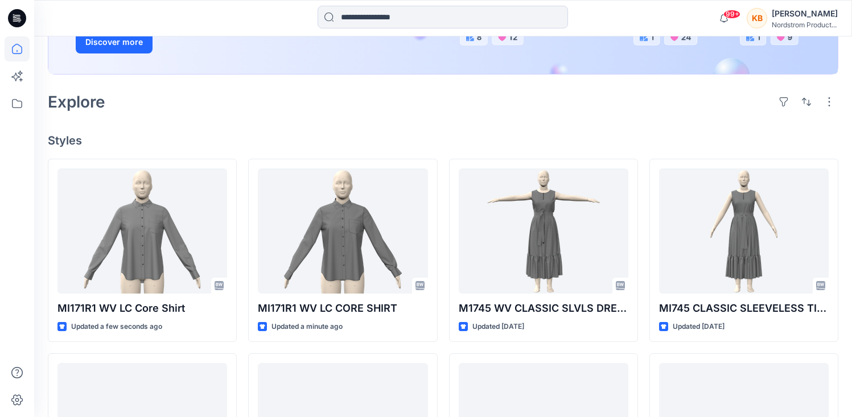 The width and height of the screenshot is (852, 417). Describe the element at coordinates (76, 102) in the screenshot. I see `h2: Explore` at that location.